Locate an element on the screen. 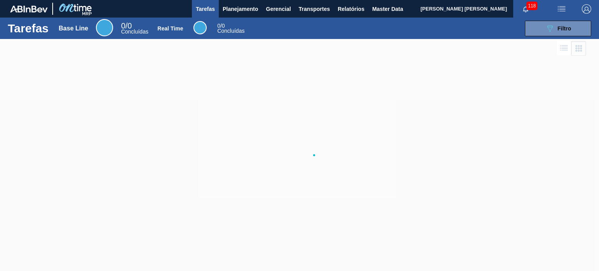 The height and width of the screenshot is (271, 599). span: Filtro is located at coordinates (564, 28).